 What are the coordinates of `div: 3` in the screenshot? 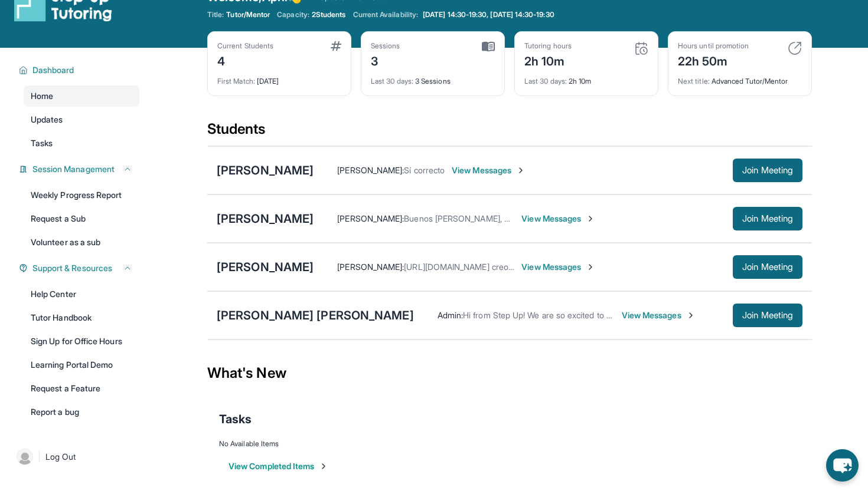 It's located at (386, 61).